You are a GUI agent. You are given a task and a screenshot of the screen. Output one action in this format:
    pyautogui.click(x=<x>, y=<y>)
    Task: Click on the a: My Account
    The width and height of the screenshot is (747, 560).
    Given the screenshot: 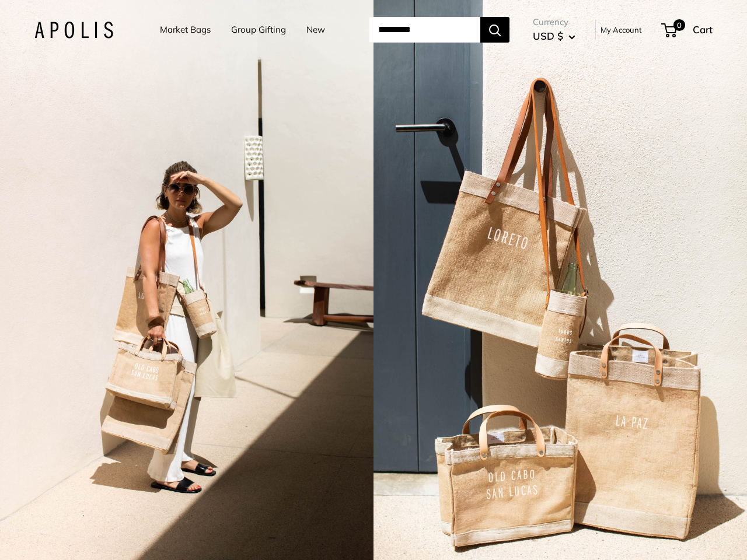 What is the action you would take?
    pyautogui.click(x=621, y=30)
    